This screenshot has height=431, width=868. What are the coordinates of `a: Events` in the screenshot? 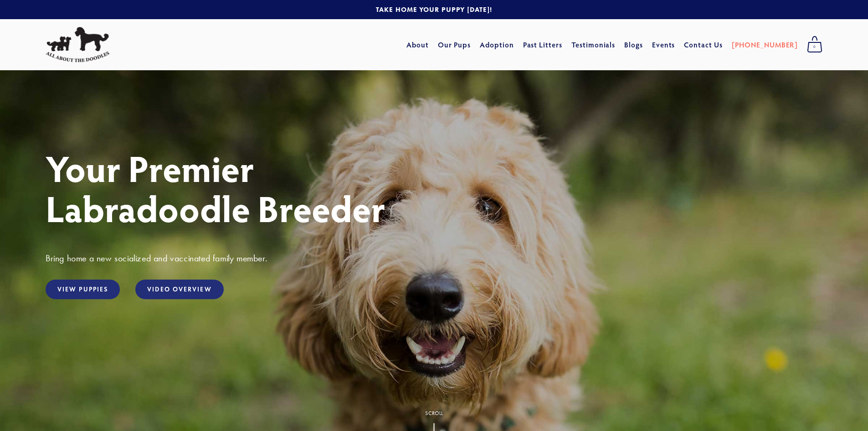 It's located at (663, 44).